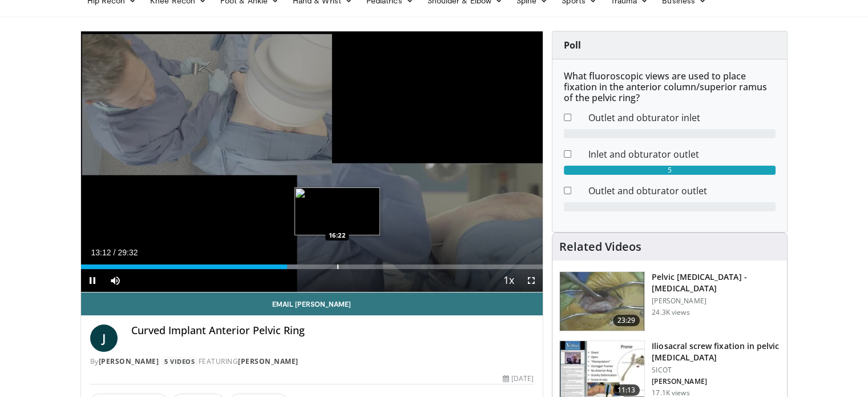 The width and height of the screenshot is (868, 397). What do you see at coordinates (572, 45) in the screenshot?
I see `strong: Poll` at bounding box center [572, 45].